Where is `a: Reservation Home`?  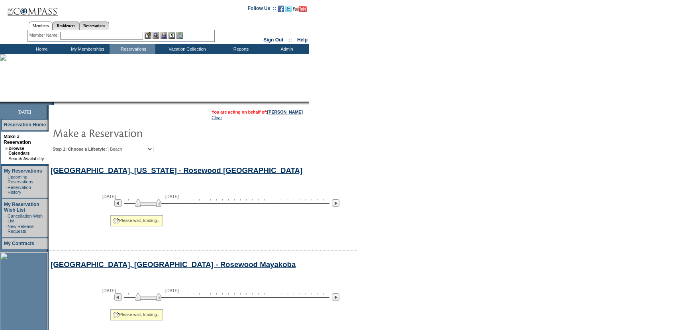
a: Reservation Home is located at coordinates (25, 125).